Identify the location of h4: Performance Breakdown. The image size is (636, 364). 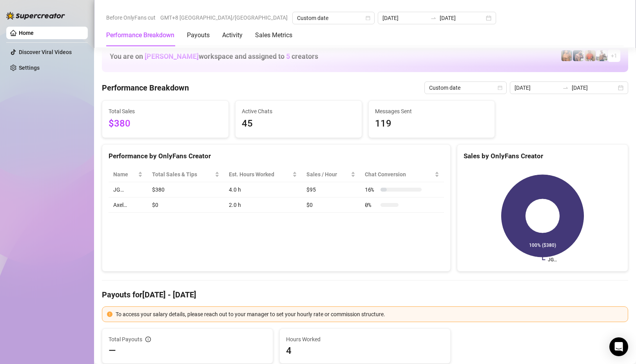
(146, 88).